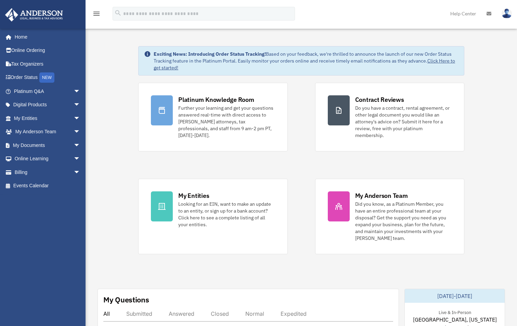  I want to click on a: Online Ordering, so click(48, 51).